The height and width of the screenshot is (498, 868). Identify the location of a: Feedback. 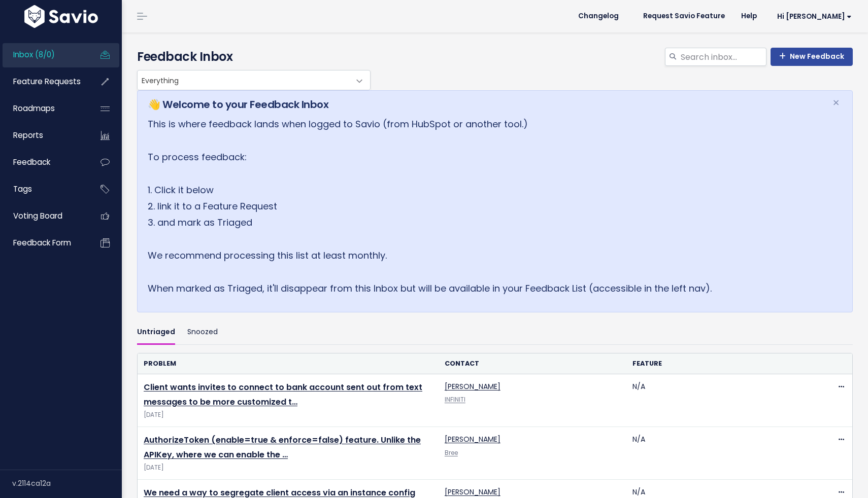
(43, 163).